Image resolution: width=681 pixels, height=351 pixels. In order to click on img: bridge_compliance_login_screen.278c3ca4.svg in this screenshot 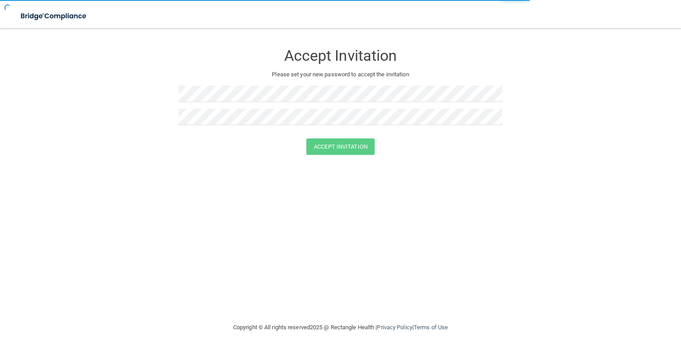, I will do `click(54, 16)`.